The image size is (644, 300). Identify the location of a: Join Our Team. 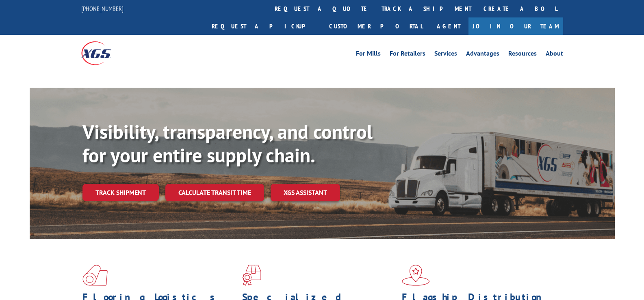
(515, 26).